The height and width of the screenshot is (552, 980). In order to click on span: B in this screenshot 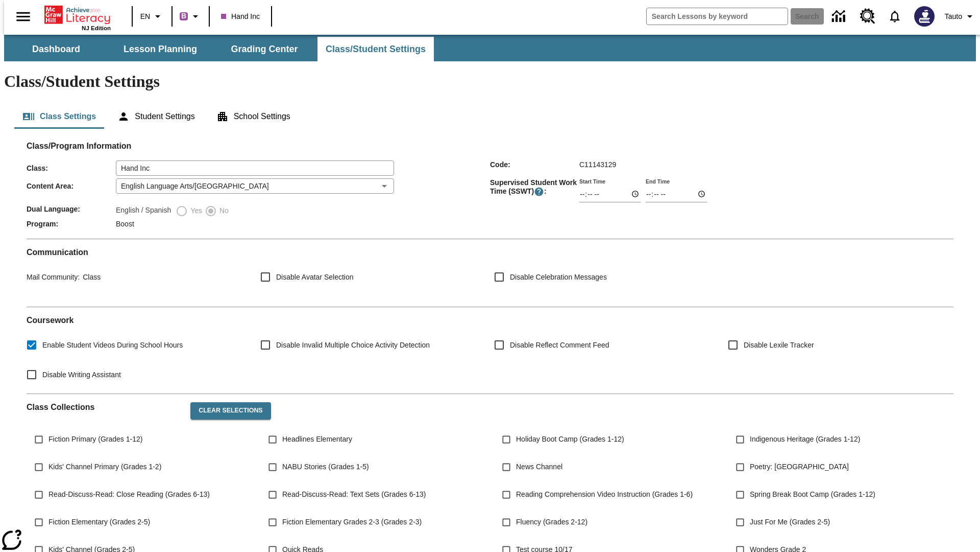, I will do `click(184, 15)`.